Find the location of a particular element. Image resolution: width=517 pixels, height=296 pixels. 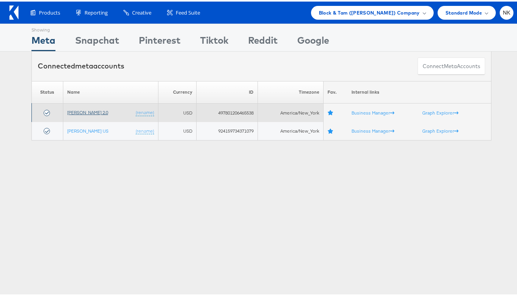

button: ConnectmetaAccounts is located at coordinates (451, 64).